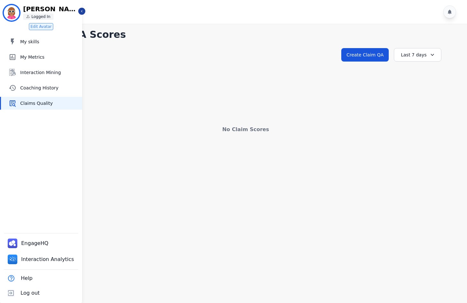 The image size is (467, 303). What do you see at coordinates (41, 259) in the screenshot?
I see `a: Interaction Analytics` at bounding box center [41, 259].